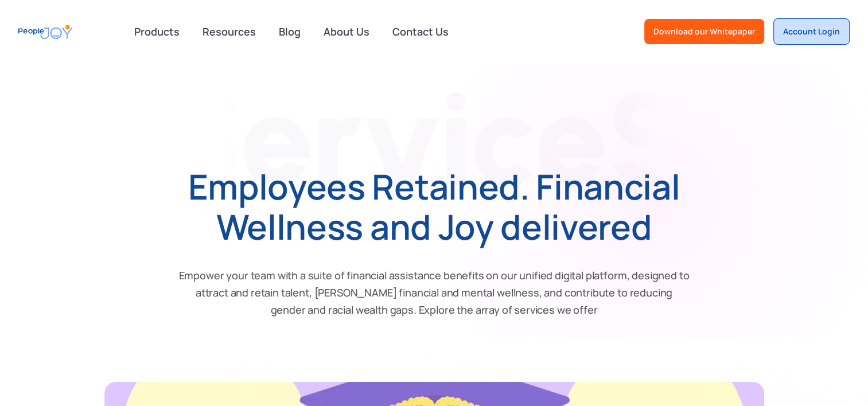  Describe the element at coordinates (704, 31) in the screenshot. I see `div: Download our Whitepaper` at that location.